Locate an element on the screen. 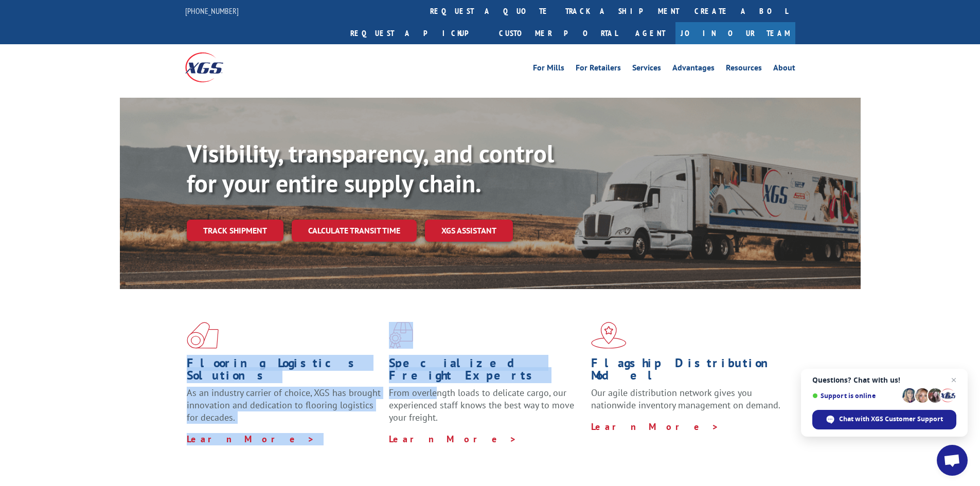 The width and height of the screenshot is (980, 486). a: Request a pickup is located at coordinates (416, 33).